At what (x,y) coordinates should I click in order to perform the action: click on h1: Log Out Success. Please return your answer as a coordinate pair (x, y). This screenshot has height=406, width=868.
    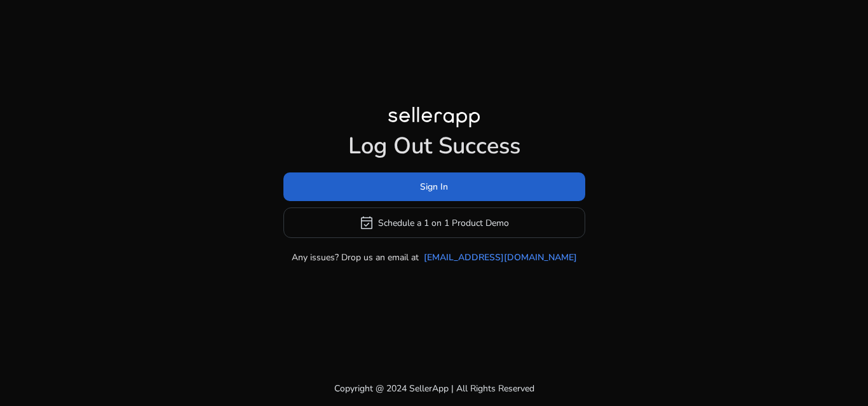
    Looking at the image, I should click on (434, 146).